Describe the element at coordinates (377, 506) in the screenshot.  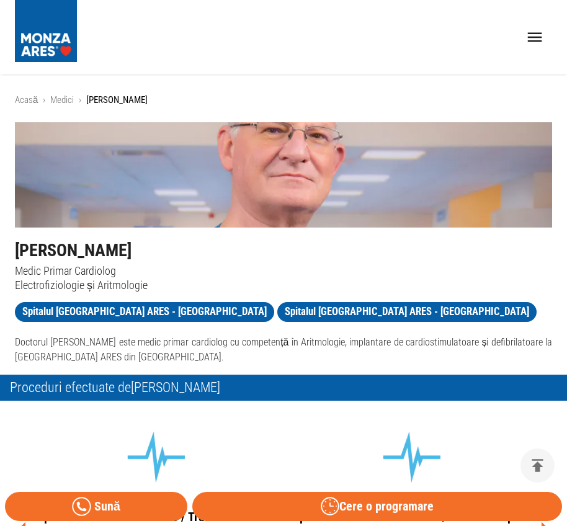
I see `button: Cere o programare` at that location.